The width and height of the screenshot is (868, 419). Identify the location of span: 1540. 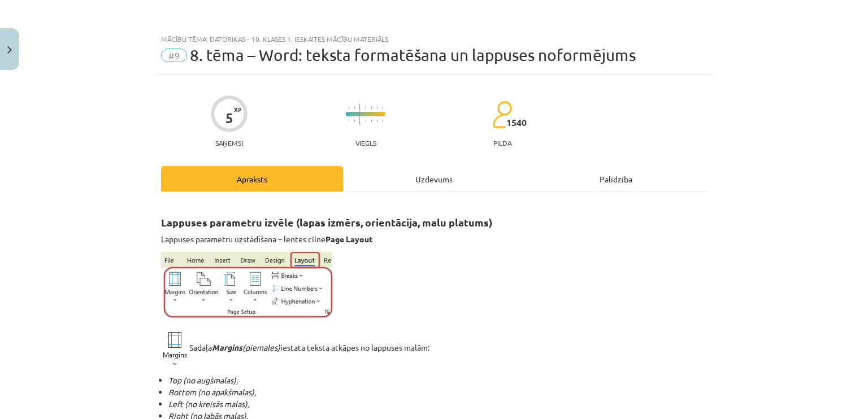
(516, 122).